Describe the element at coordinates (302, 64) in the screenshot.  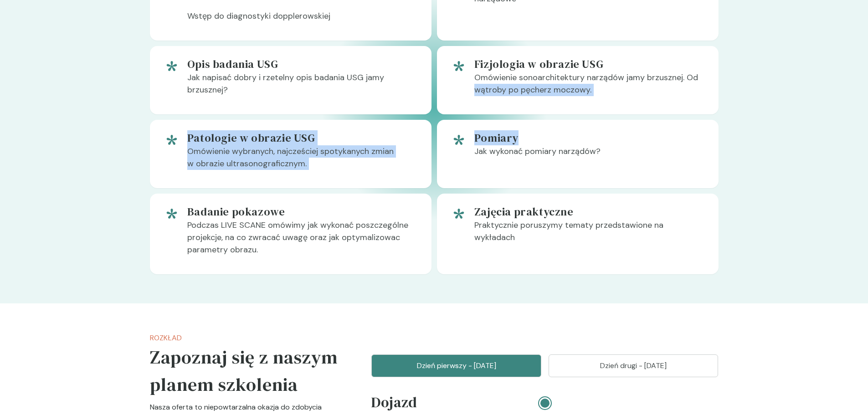
I see `h5: Opis badania USG` at that location.